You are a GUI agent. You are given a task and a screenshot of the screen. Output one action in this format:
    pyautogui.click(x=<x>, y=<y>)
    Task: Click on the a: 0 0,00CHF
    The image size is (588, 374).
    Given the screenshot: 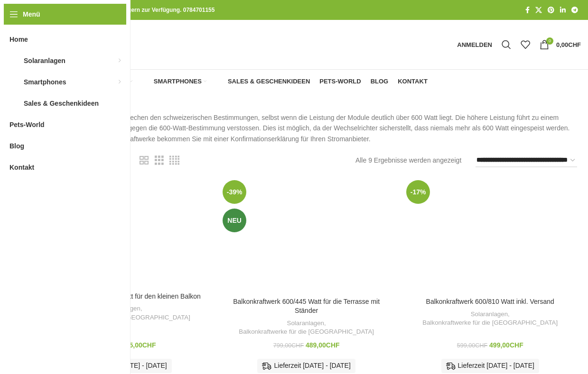 What is the action you would take?
    pyautogui.click(x=560, y=45)
    